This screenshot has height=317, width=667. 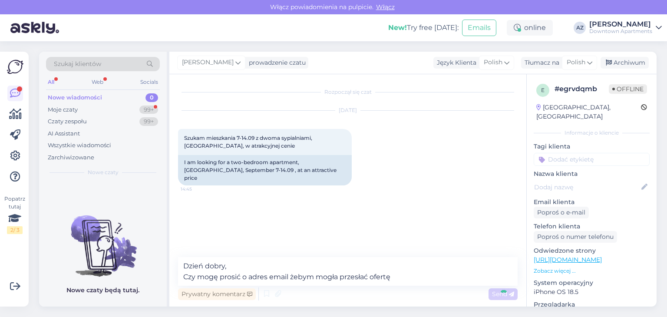 I want to click on div: Web, so click(x=97, y=82).